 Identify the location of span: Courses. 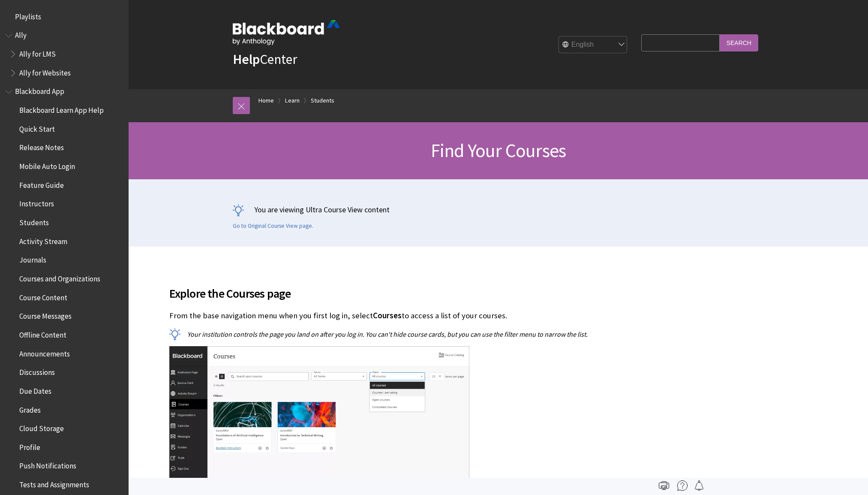
(387, 315).